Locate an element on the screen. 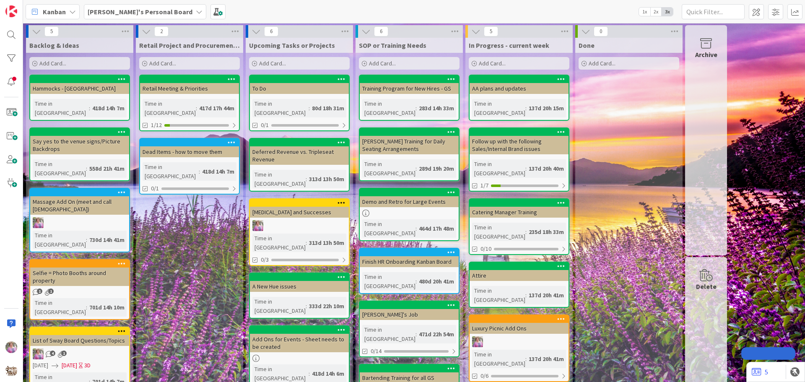  div: 417d 17h 44m is located at coordinates (217, 108).